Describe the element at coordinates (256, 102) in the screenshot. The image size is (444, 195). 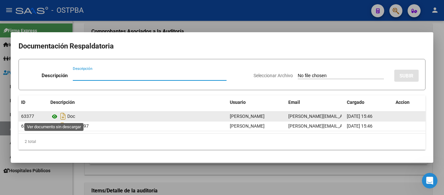
I see `datatable-header-cell: Usuario` at that location.